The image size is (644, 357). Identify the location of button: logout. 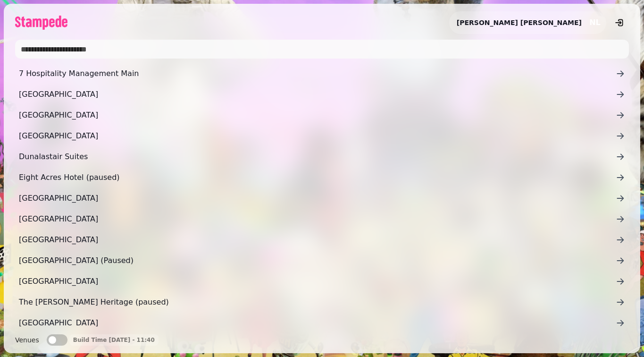
(619, 23).